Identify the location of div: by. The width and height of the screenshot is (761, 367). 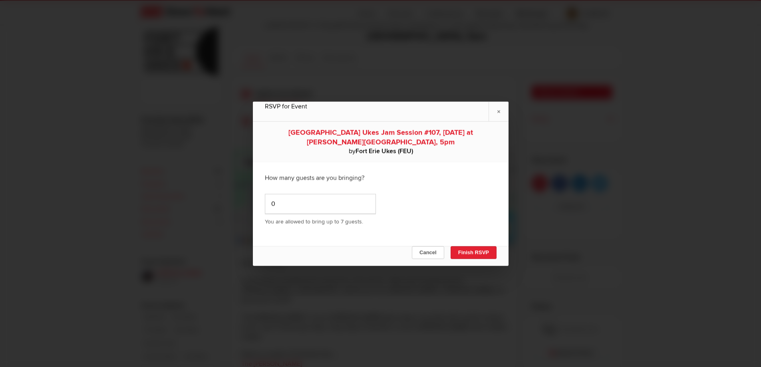
(381, 151).